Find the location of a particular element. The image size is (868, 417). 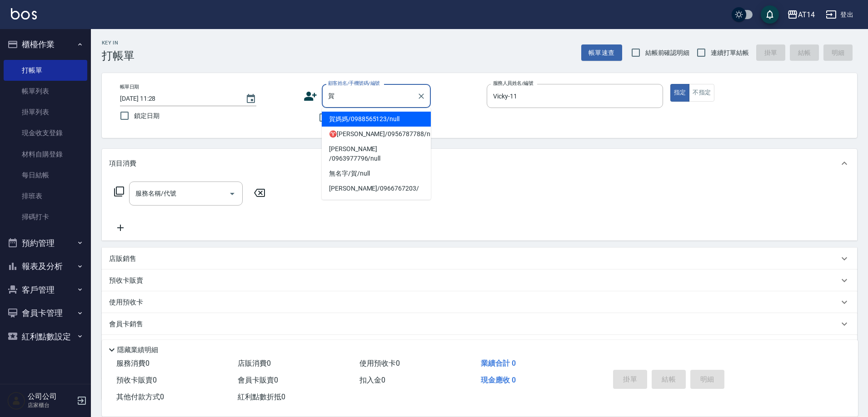

button: Open is located at coordinates (232, 194).